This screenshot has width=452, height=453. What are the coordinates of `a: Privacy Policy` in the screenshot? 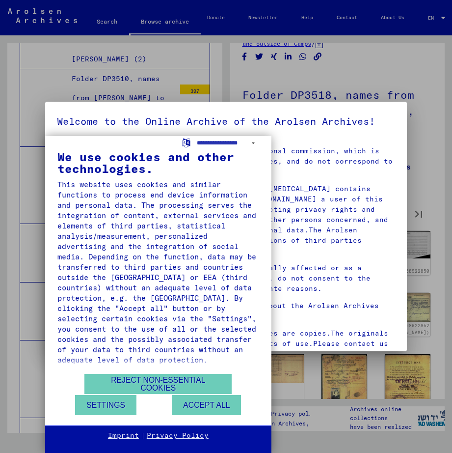 It's located at (178, 436).